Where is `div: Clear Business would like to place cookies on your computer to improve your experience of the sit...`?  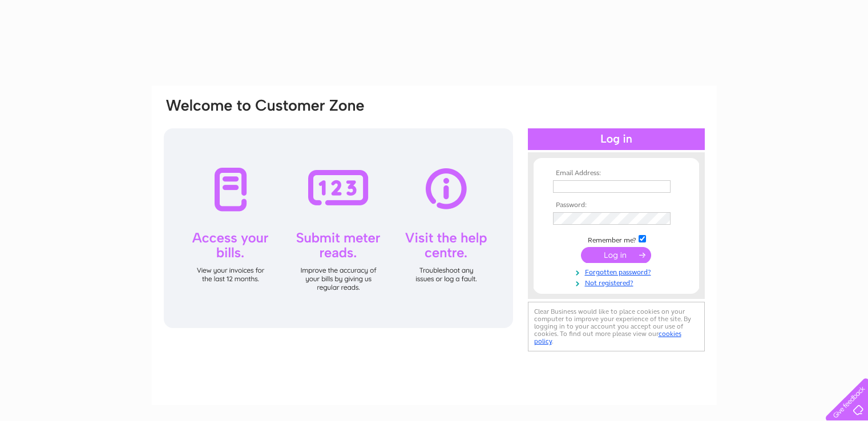
div: Clear Business would like to place cookies on your computer to improve your experience of the sit... is located at coordinates (616, 327).